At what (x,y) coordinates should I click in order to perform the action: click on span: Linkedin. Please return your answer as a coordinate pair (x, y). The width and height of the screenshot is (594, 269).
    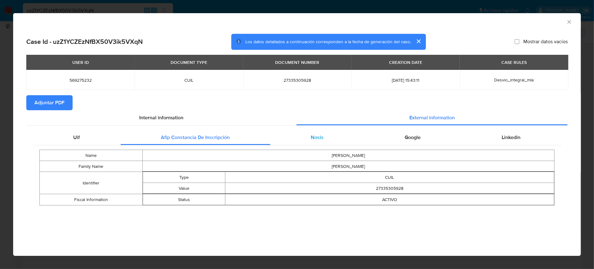
    Looking at the image, I should click on (511, 137).